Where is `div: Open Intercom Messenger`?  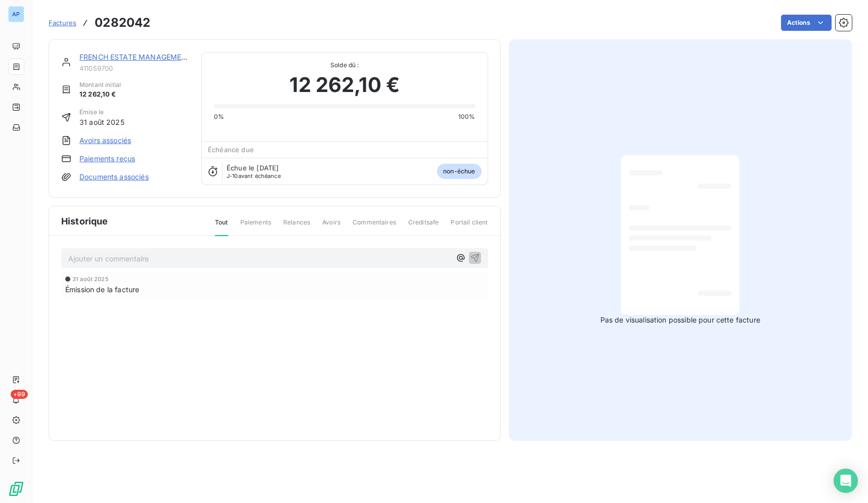
div: Open Intercom Messenger is located at coordinates (846, 481).